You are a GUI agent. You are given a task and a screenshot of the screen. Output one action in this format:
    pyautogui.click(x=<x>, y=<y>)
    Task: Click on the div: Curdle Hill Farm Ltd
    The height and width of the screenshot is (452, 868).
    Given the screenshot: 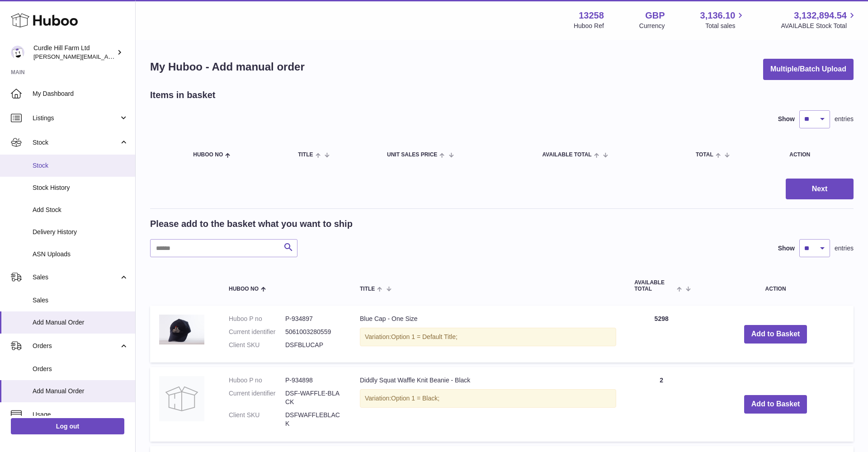 What is the action you would take?
    pyautogui.click(x=74, y=53)
    